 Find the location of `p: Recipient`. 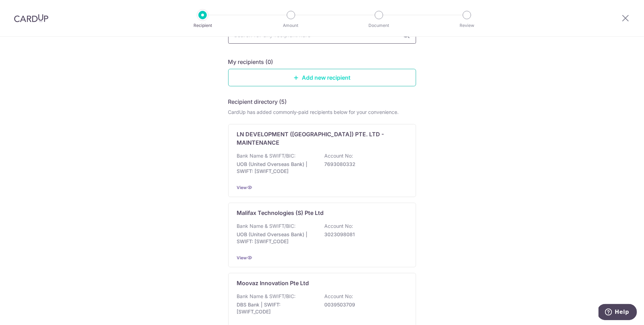

p: Recipient is located at coordinates (202, 26).